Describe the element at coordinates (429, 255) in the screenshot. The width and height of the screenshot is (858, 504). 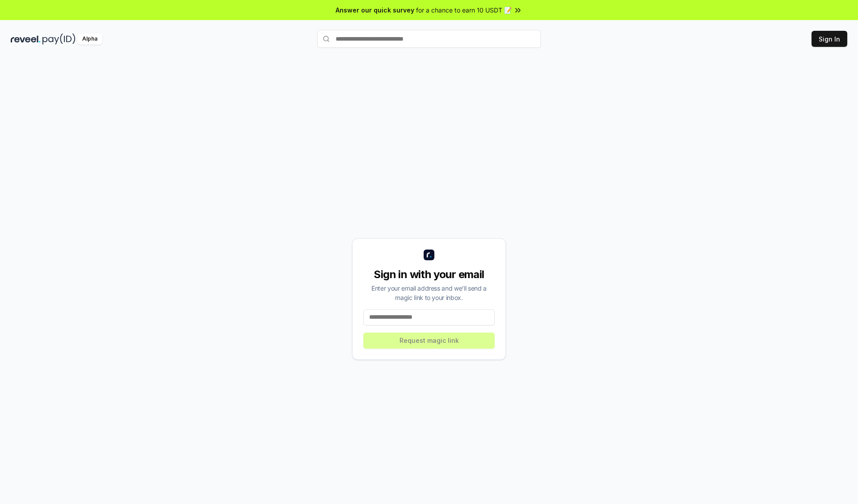
I see `img: logo_small` at that location.